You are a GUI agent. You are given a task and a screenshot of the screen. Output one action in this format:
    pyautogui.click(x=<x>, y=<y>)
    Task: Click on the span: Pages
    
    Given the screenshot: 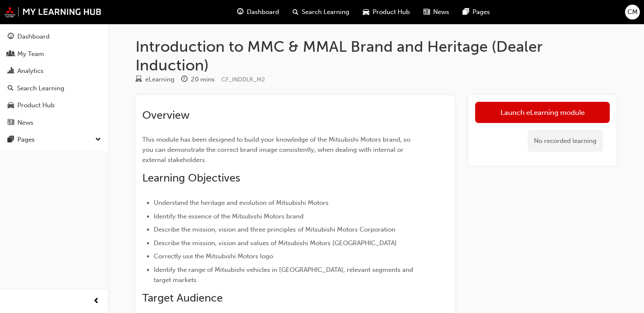 What is the action you would take?
    pyautogui.click(x=481, y=12)
    